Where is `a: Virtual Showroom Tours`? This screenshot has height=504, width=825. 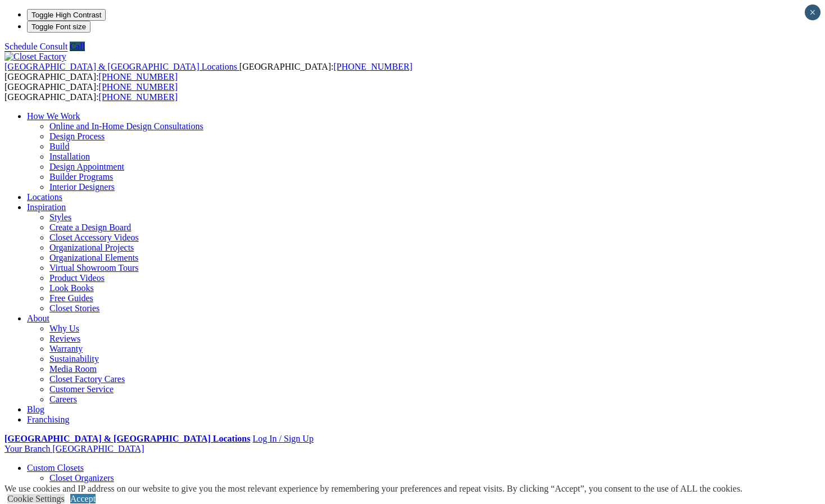 a: Virtual Showroom Tours is located at coordinates (94, 267).